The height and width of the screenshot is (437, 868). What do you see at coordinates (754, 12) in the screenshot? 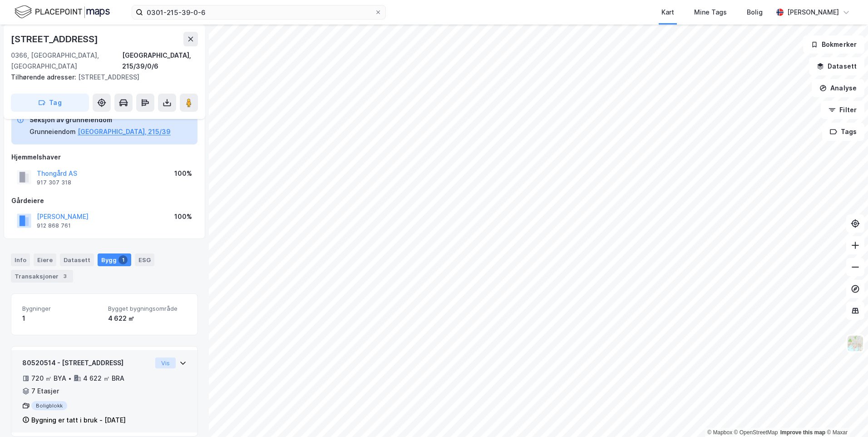
I see `div: Bolig` at bounding box center [754, 12].